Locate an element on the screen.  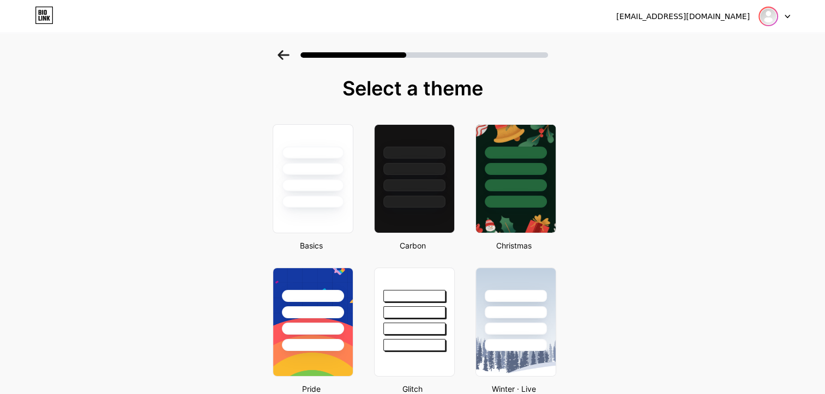
div: Christmas is located at coordinates (514, 245).